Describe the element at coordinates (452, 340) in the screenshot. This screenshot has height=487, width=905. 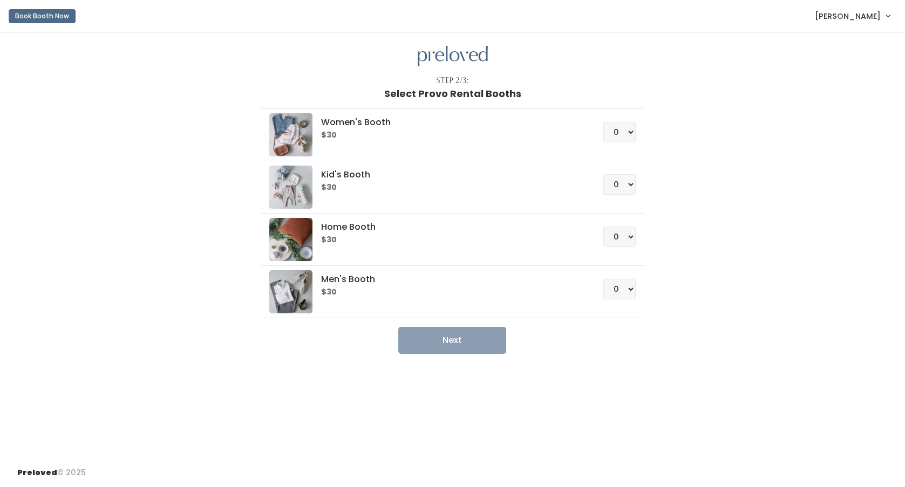
I see `button: Next` at that location.